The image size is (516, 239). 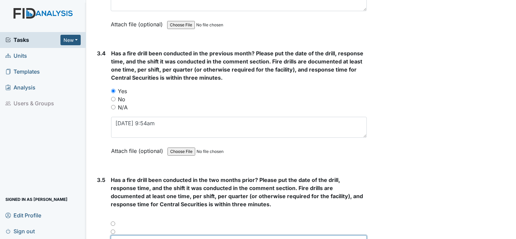 I want to click on input: Yes, so click(x=113, y=91).